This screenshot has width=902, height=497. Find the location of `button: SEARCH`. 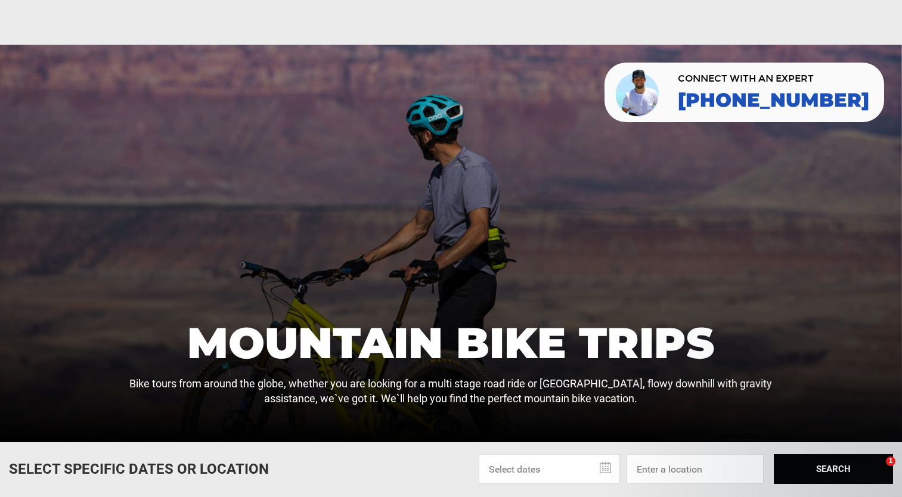

button: SEARCH is located at coordinates (834, 469).